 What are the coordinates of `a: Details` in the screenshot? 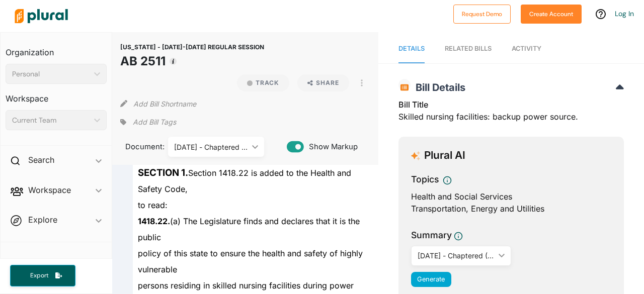 It's located at (411, 49).